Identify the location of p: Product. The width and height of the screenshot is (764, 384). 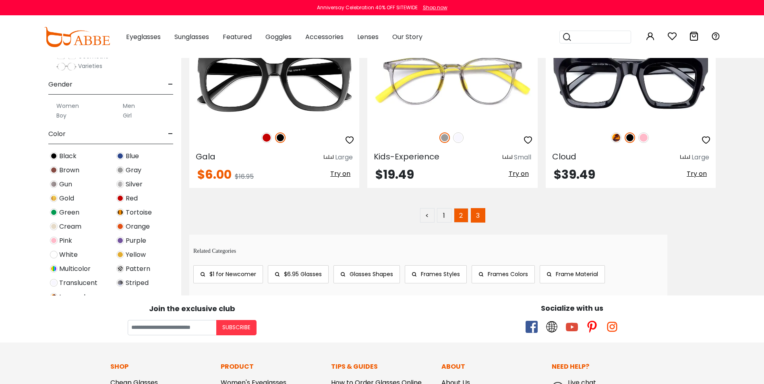
(272, 367).